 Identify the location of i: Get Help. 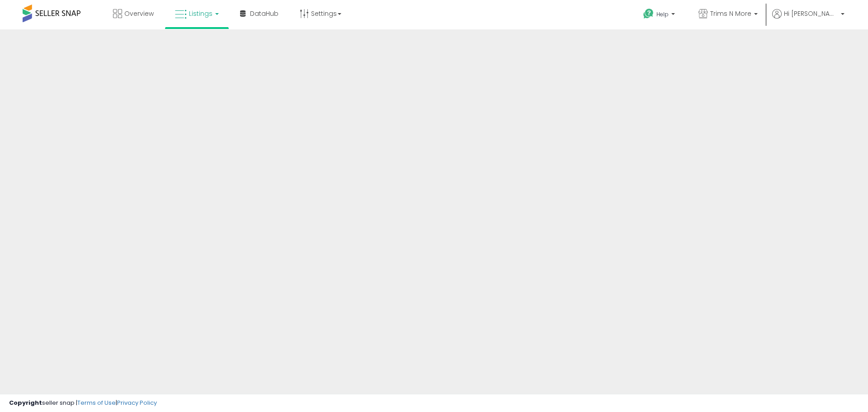
(648, 14).